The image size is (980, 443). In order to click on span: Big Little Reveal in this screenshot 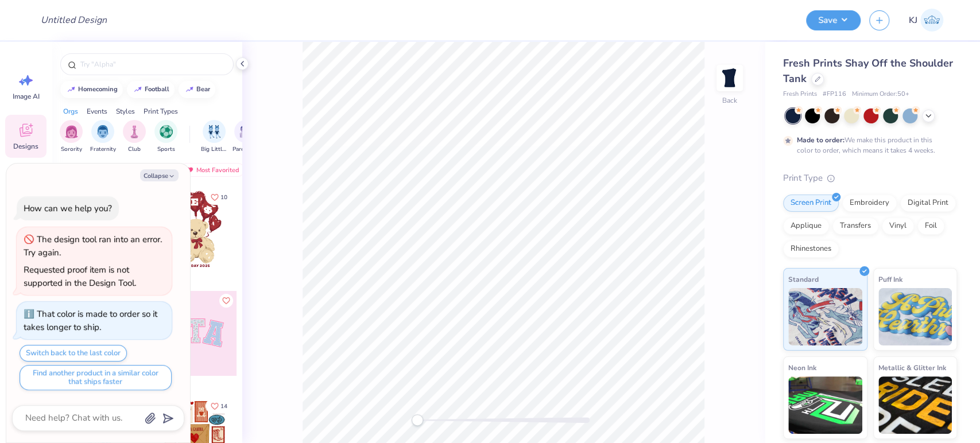, I will do `click(214, 149)`.